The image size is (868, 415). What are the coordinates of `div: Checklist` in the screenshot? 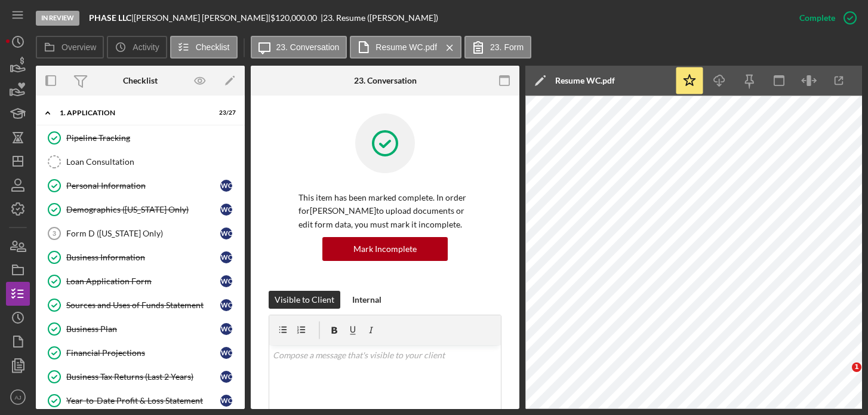 It's located at (140, 80).